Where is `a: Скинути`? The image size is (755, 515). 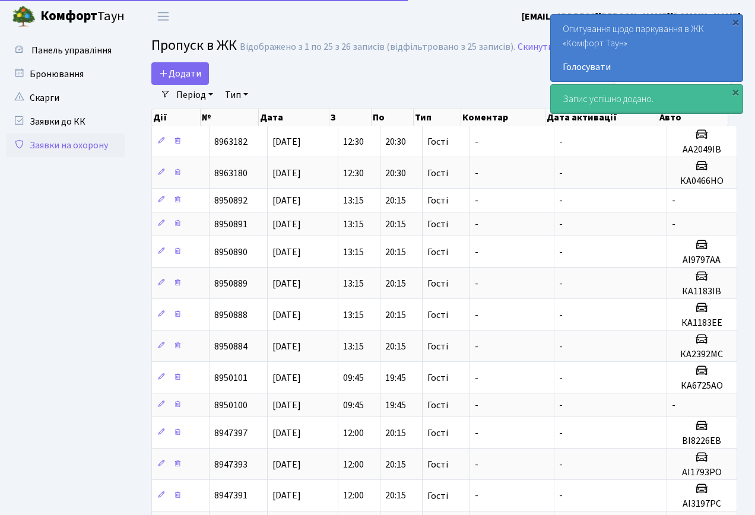 a: Скинути is located at coordinates (535, 47).